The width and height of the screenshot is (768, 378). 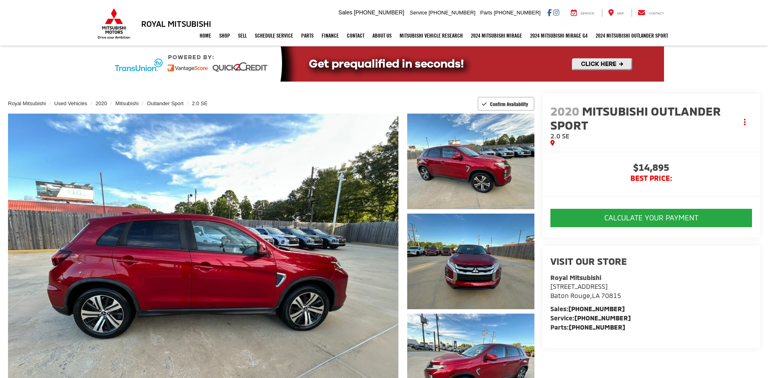 What do you see at coordinates (556, 12) in the screenshot?
I see `a: Instagram: Click to visit our Instagram page` at bounding box center [556, 12].